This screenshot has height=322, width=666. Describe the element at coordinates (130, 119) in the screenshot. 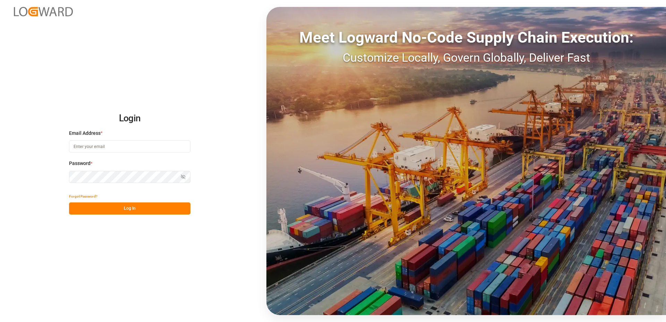

I see `h2: Login` at that location.